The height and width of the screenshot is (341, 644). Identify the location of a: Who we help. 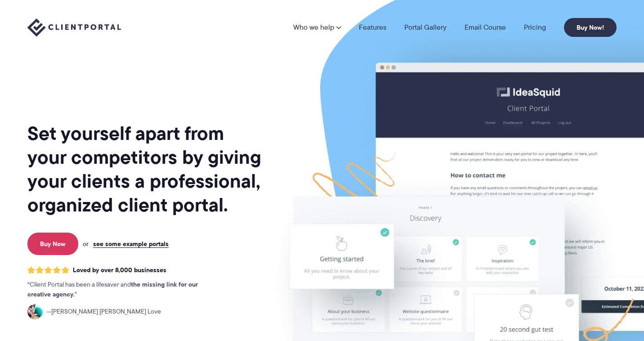
(317, 28).